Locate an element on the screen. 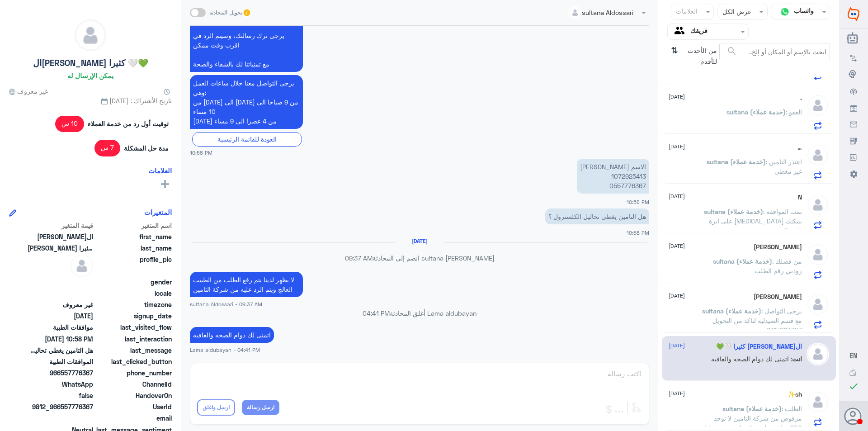 This screenshot has height=431, width=868. span: last_message is located at coordinates (134, 350).